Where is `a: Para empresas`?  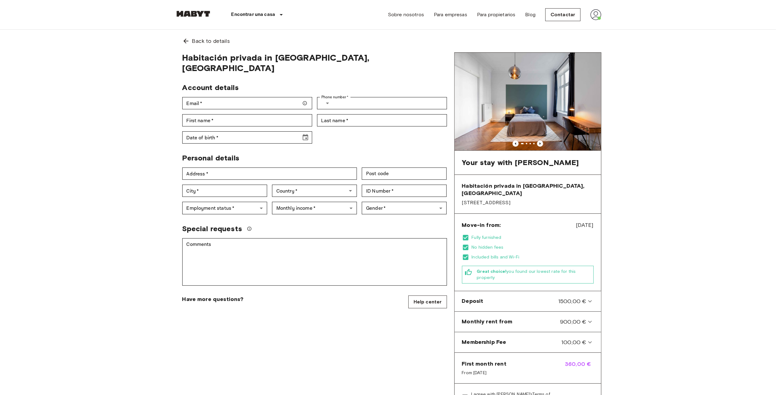 a: Para empresas is located at coordinates (451, 15).